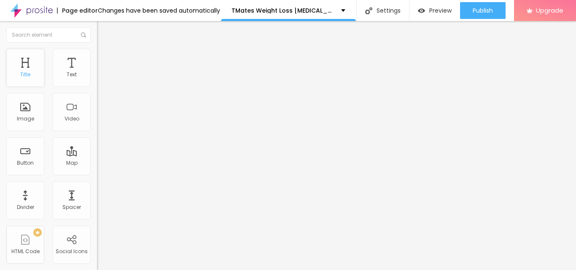  What do you see at coordinates (421, 11) in the screenshot?
I see `img: view-1.svg` at bounding box center [421, 11].